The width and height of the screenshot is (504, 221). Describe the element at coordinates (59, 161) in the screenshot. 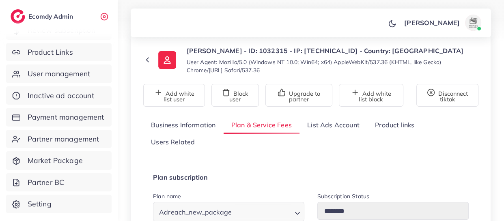

I see `a: Market Package` at that location.